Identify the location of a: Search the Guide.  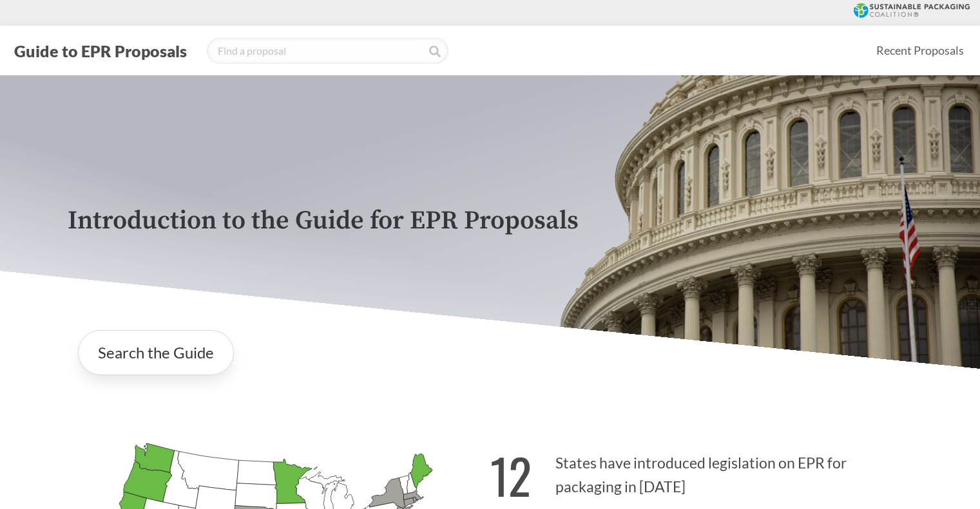
(156, 352).